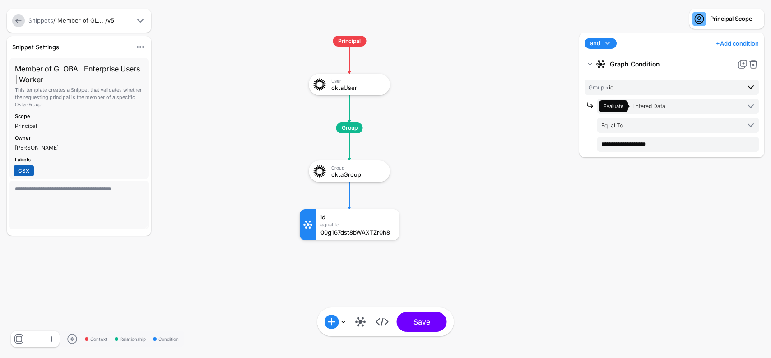 This screenshot has height=358, width=771. What do you see at coordinates (731, 19) in the screenshot?
I see `div: Principal Scope` at bounding box center [731, 19].